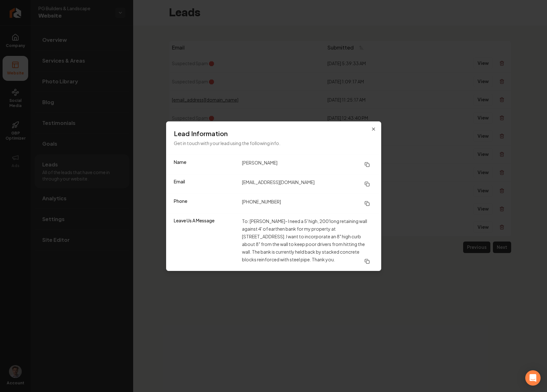  Describe the element at coordinates (205, 204) in the screenshot. I see `dt: Phone` at that location.